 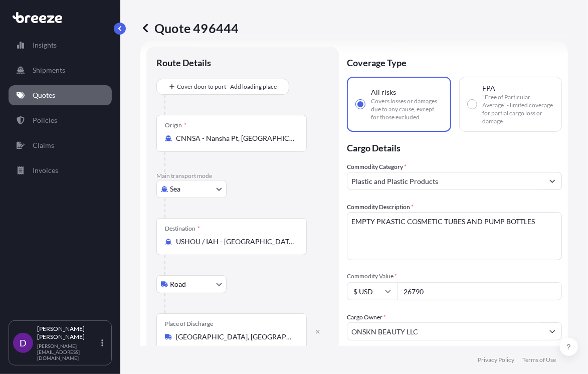 What do you see at coordinates (60, 45) in the screenshot?
I see `a: Insights` at bounding box center [60, 45].